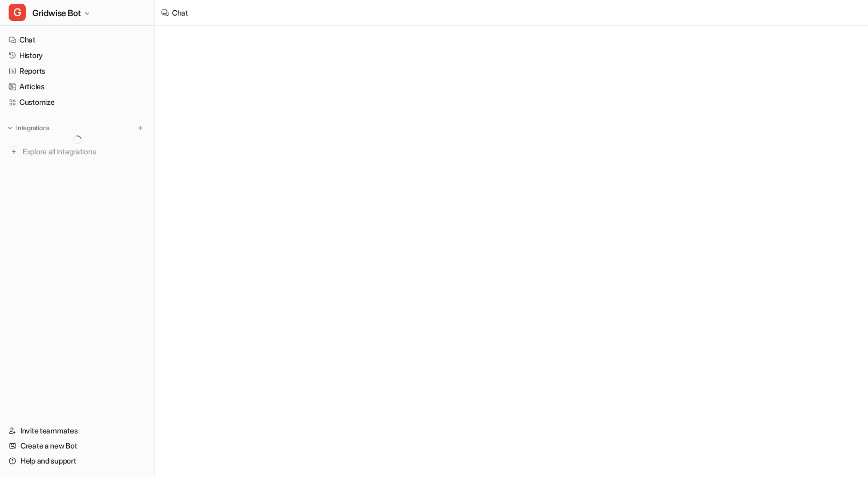 The height and width of the screenshot is (477, 868). What do you see at coordinates (14, 151) in the screenshot?
I see `img: explore all integrations` at bounding box center [14, 151].